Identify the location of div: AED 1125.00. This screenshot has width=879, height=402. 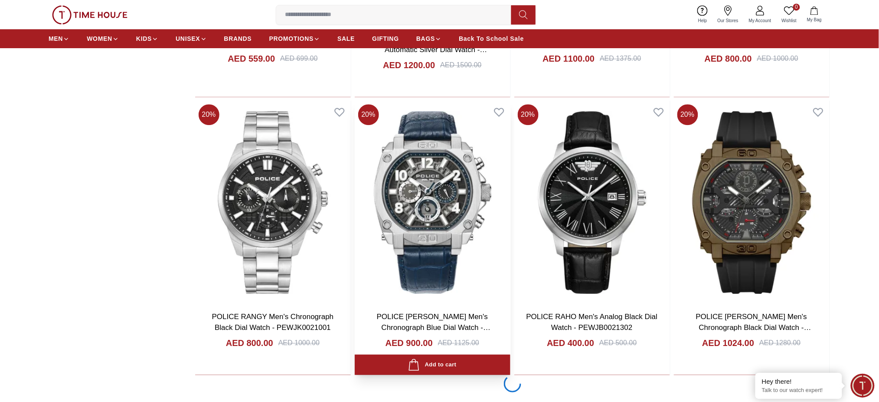
(458, 343).